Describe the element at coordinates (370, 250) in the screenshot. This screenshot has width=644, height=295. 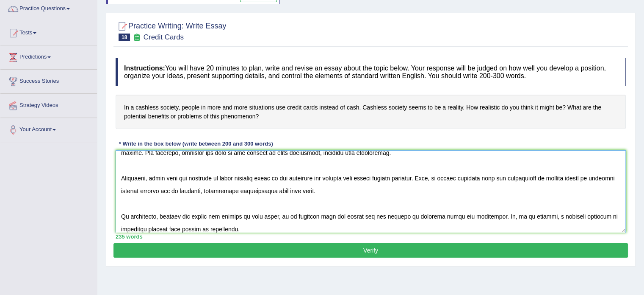
I see `button: Verify` at that location.